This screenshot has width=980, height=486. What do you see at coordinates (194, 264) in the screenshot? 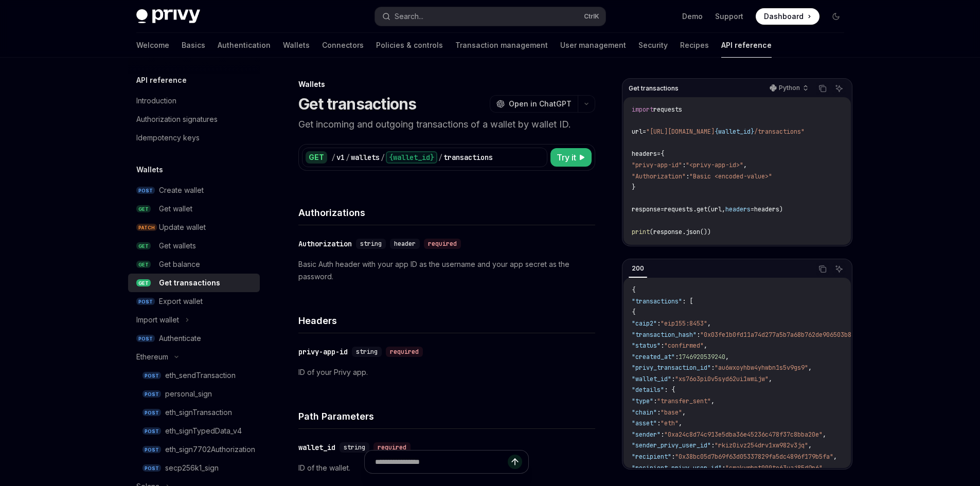
I see `a: GETGet balance` at bounding box center [194, 264].